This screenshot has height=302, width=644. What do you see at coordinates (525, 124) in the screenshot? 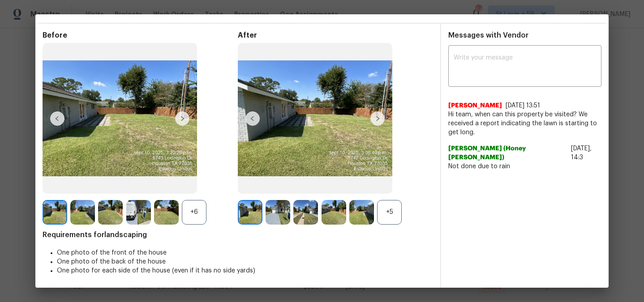
I see `span: Hi team, when can this property be visited? We received a report indicating the lawn is starting ...` at bounding box center [525, 124].